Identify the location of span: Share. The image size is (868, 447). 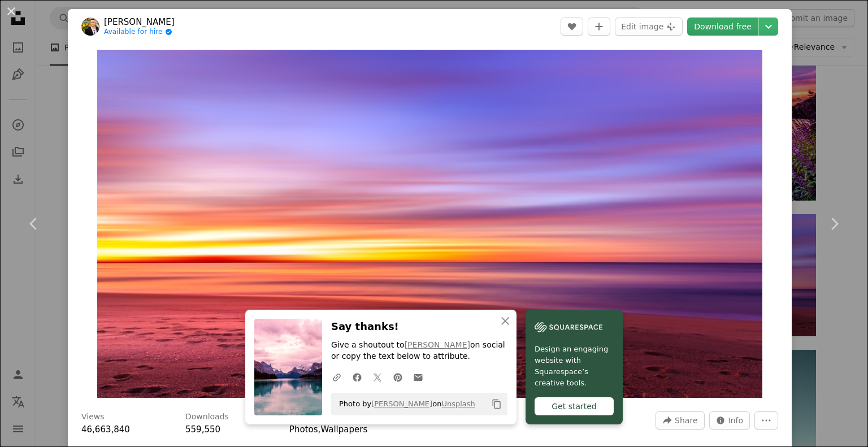
(686, 420).